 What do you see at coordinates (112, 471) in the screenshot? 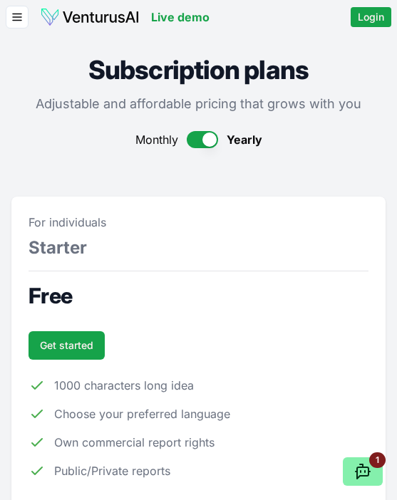
I see `span: Public/Private reports` at bounding box center [112, 471].